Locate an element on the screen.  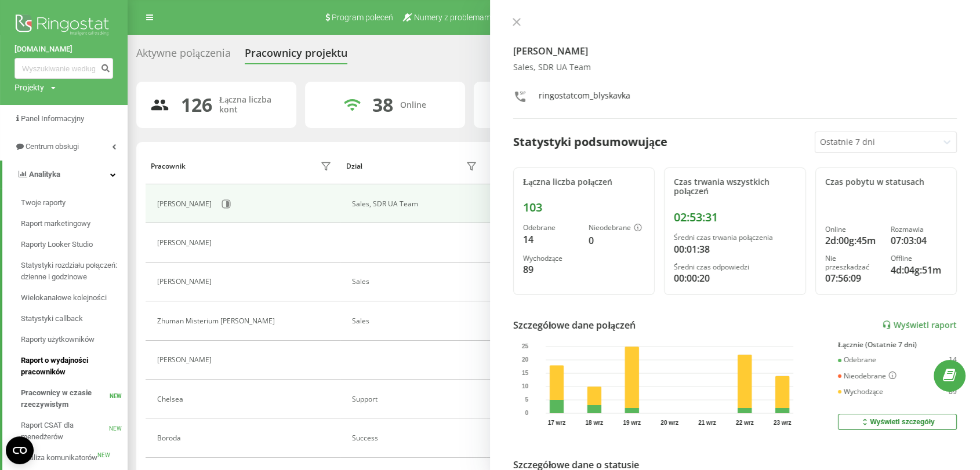
a: Twoje raporty is located at coordinates (74, 203).